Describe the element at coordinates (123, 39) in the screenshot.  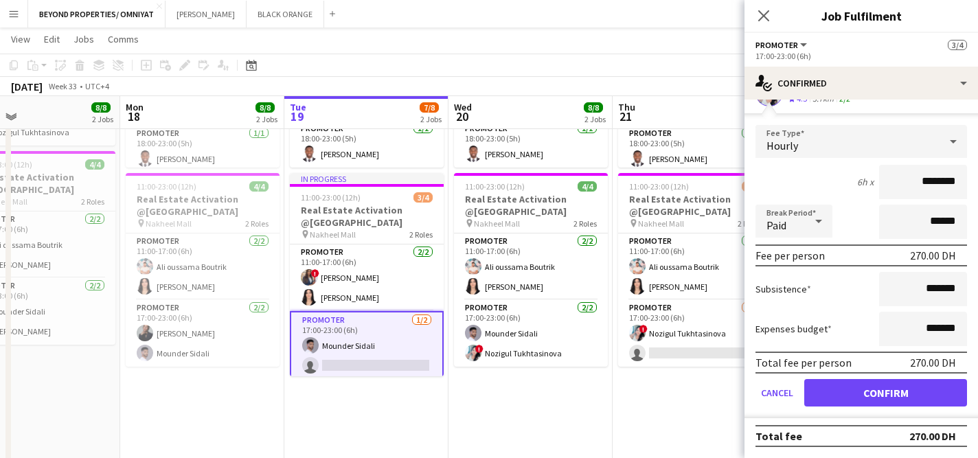
I see `a: Comms` at that location.